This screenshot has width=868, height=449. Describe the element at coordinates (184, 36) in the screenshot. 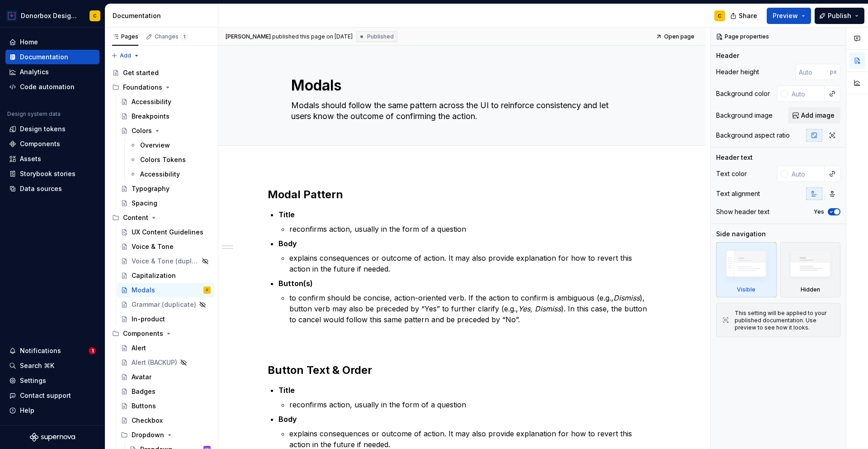

I see `span: 1` at that location.